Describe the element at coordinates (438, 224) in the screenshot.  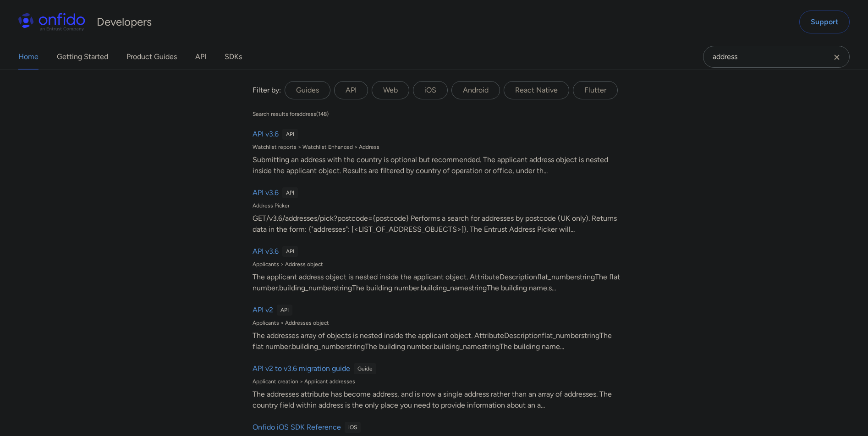
I see `div: GET/v3.6/addresses/pick?postcode={postcode} Performs a search for addresses by postcode (UK only)...` at that location.